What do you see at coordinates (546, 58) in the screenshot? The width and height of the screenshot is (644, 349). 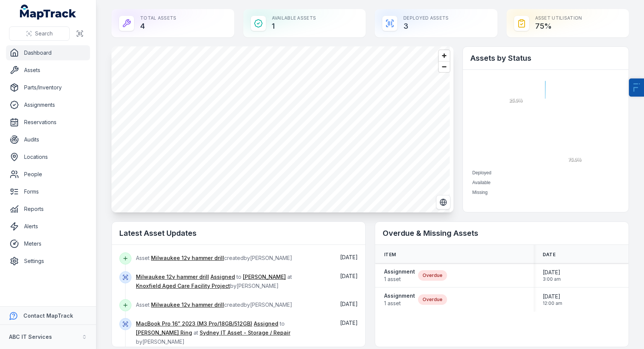 I see `h2: Assets by Status` at bounding box center [546, 58].